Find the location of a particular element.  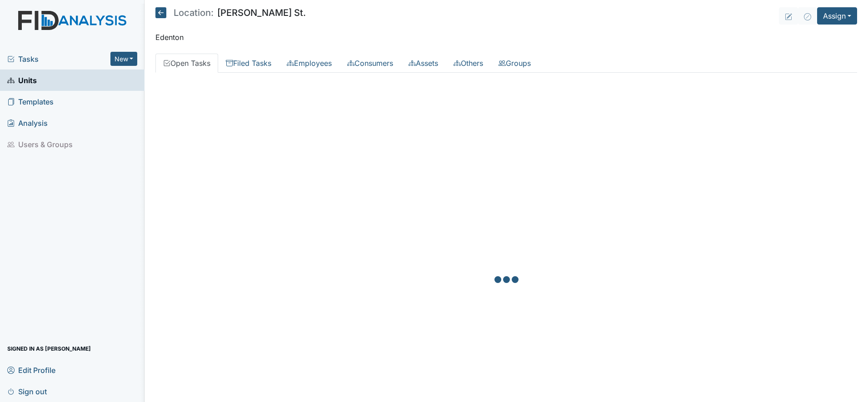

span: Location: is located at coordinates (193, 13).